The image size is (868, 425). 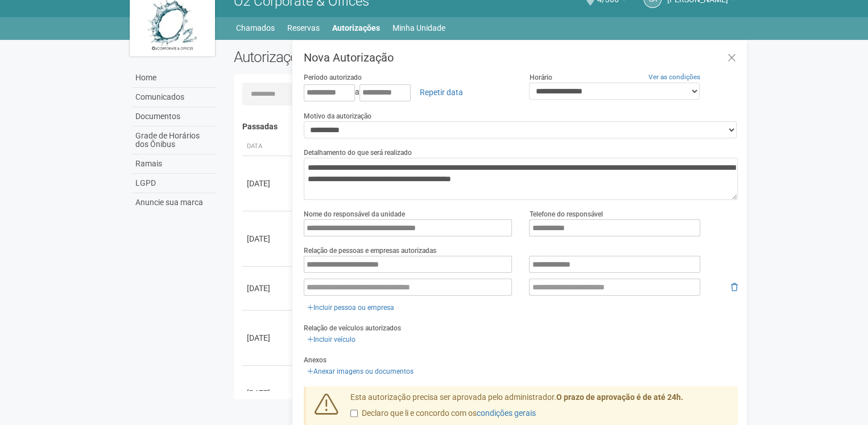 I want to click on a: Minha Unidade, so click(x=418, y=28).